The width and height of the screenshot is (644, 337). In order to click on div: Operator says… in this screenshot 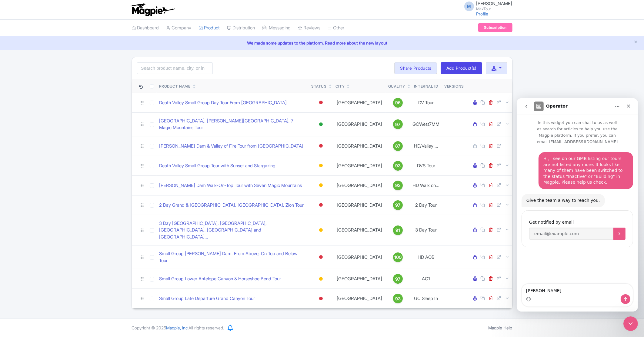, I will do `click(61, 103)`.